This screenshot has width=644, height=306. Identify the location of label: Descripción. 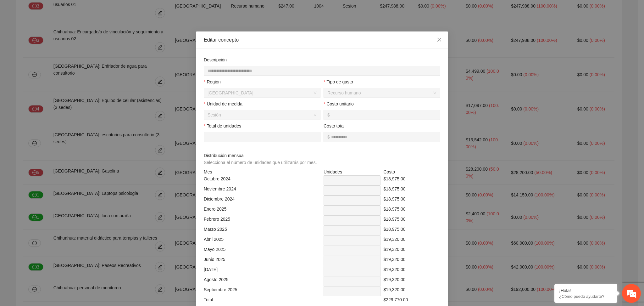
(215, 60).